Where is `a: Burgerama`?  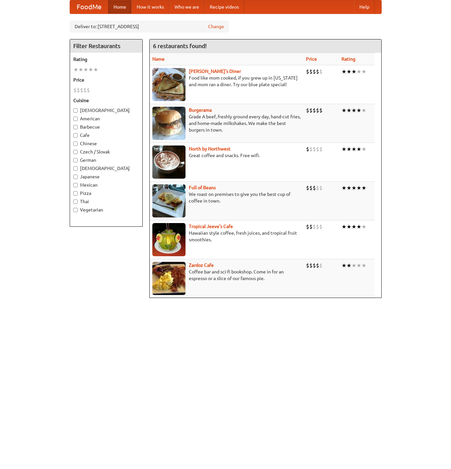 a: Burgerama is located at coordinates (200, 110).